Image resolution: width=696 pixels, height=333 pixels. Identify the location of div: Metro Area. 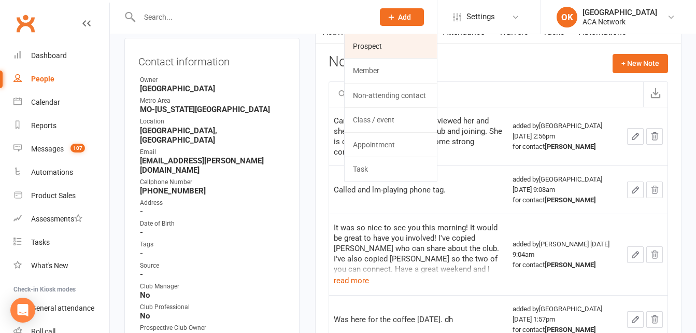
(212, 101).